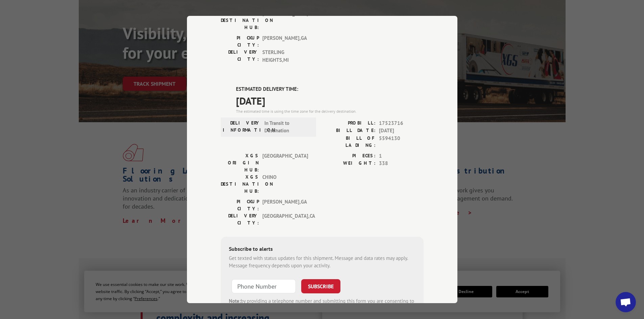 This screenshot has height=319, width=644. What do you see at coordinates (330, 89) in the screenshot?
I see `label: ESTIMATED DELIVERY TIME:` at bounding box center [330, 89].